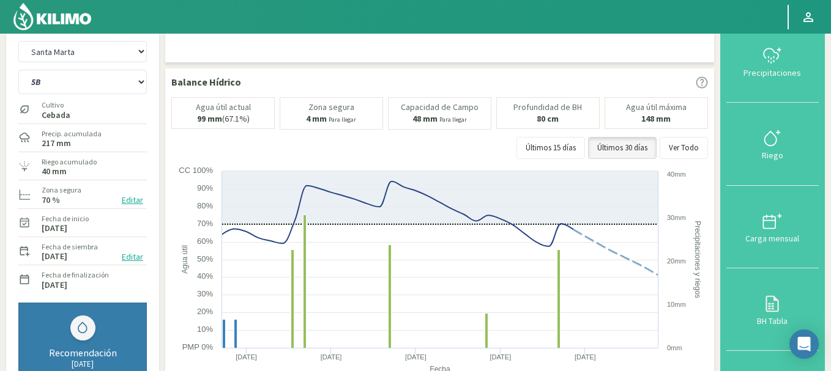 This screenshot has width=831, height=371. Describe the element at coordinates (656, 107) in the screenshot. I see `p: Agua útil máxima` at that location.